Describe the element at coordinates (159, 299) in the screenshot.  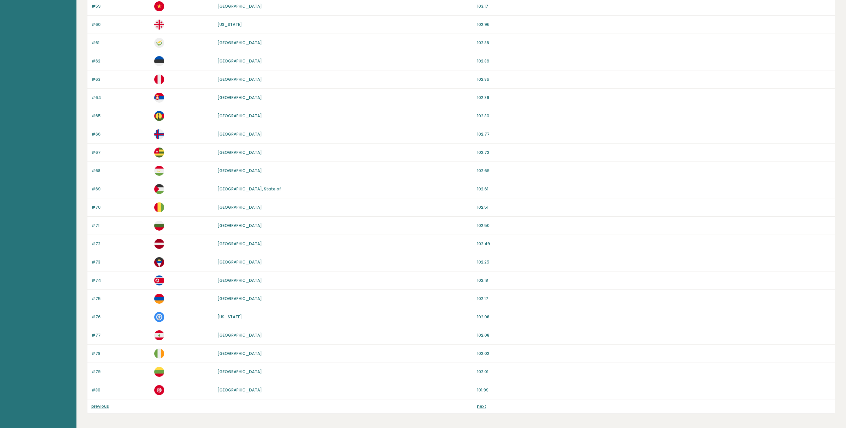
I see `img: am.svg` at that location.